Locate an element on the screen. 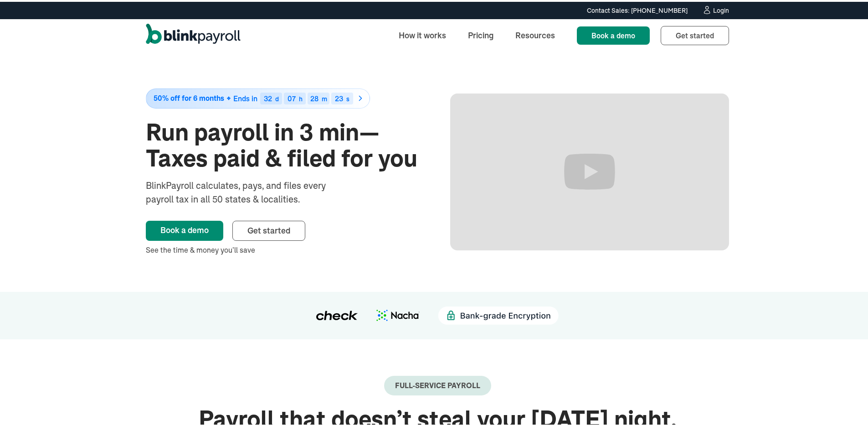 This screenshot has height=426, width=868. div: See the time & money you’ll save is located at coordinates (285, 248).